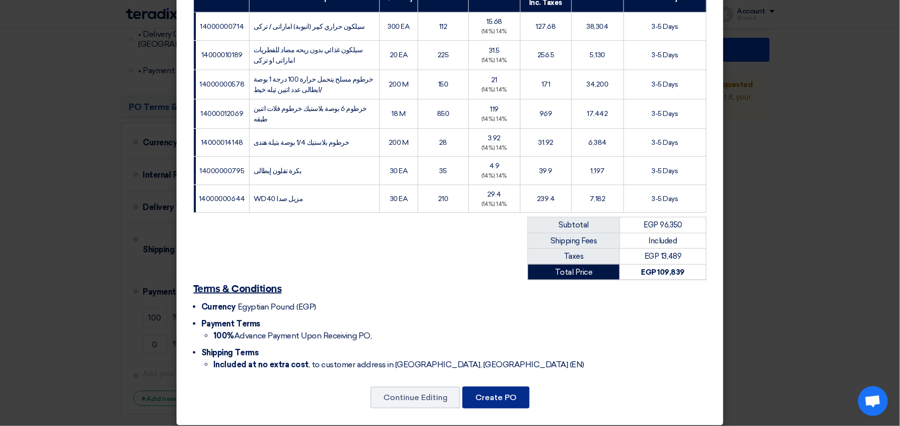 The image size is (900, 426). Describe the element at coordinates (495, 138) in the screenshot. I see `span: 3.92` at that location.